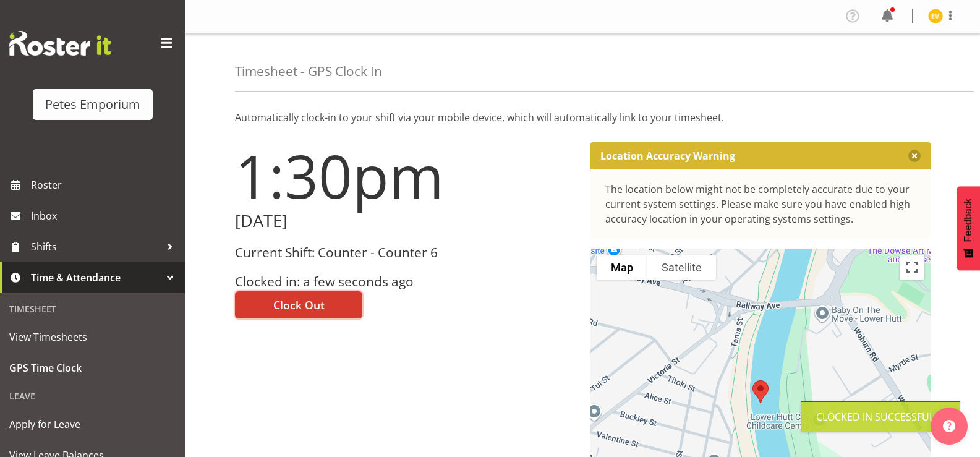  What do you see at coordinates (93, 337) in the screenshot?
I see `span: View Timesheets` at bounding box center [93, 337].